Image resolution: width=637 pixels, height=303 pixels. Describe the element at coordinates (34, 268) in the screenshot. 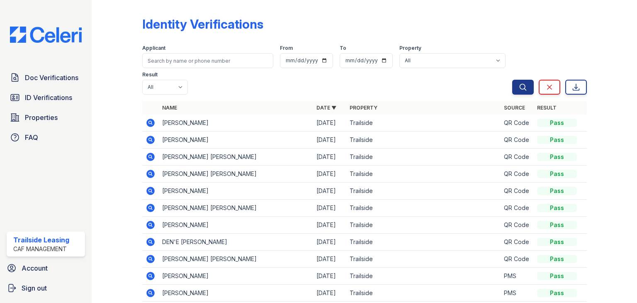

I see `span: Account` at that location.